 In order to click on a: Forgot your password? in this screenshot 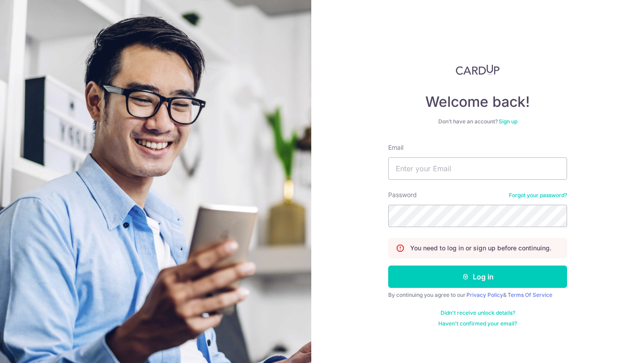, I will do `click(538, 195)`.